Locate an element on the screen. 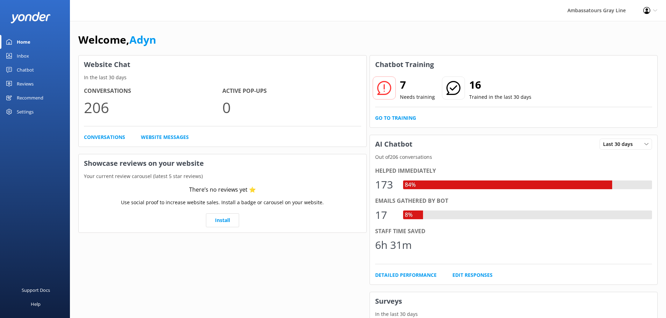 The height and width of the screenshot is (318, 666). div: Helped immediately is located at coordinates (513, 171).